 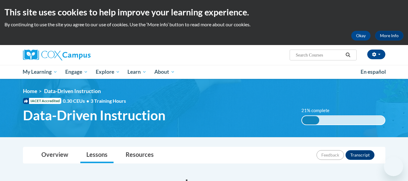 What do you see at coordinates (204, 12) in the screenshot?
I see `h2: This site uses cookies to help improve your learning experience.` at bounding box center [204, 12].